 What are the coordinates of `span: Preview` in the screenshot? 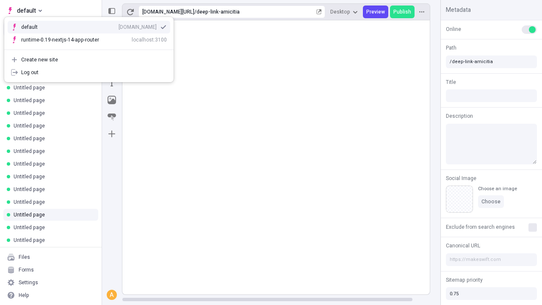 It's located at (375, 12).